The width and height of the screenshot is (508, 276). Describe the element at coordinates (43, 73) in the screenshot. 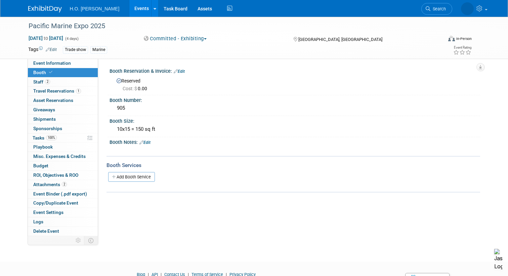

I see `span: Booth` at that location.